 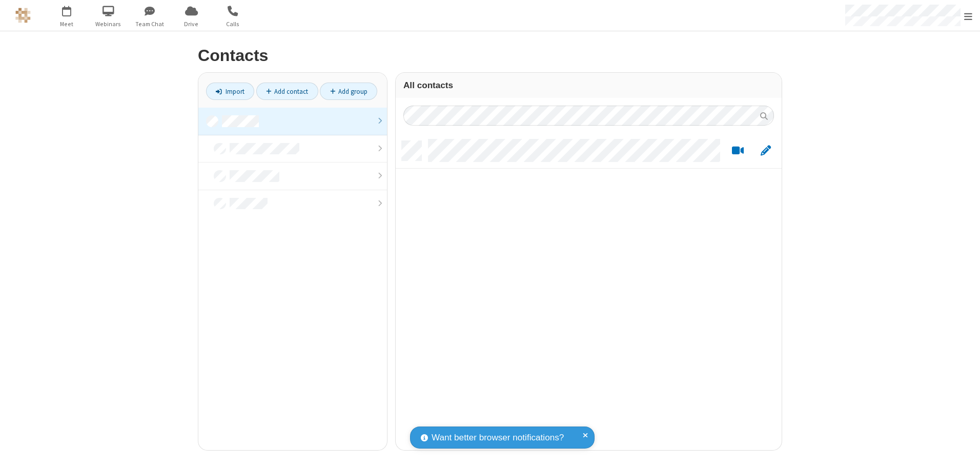 I want to click on button: Start a video meeting, so click(x=738, y=151).